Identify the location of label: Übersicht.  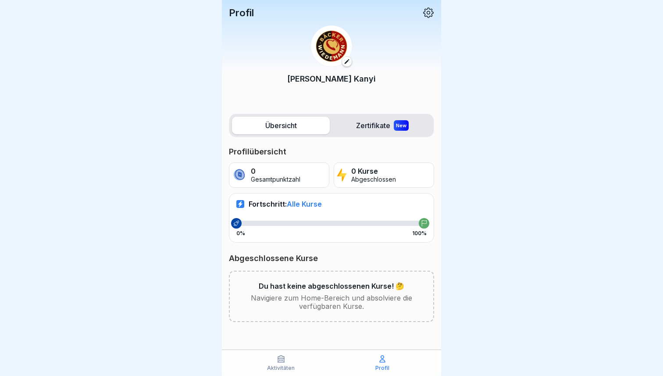
(281, 125).